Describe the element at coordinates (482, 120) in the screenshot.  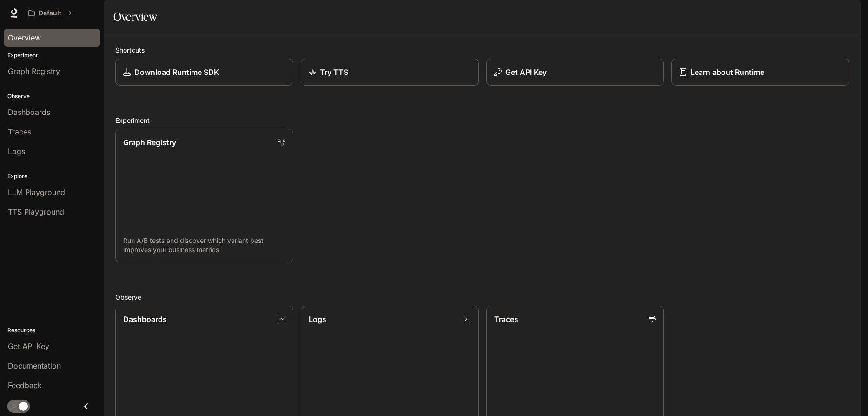
I see `h2: Experiment` at that location.